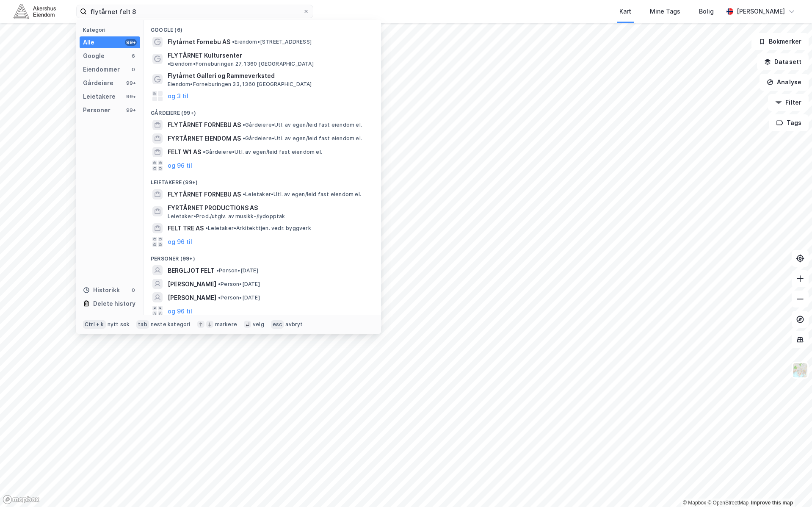  What do you see at coordinates (277, 324) in the screenshot?
I see `div: esc` at bounding box center [277, 324].